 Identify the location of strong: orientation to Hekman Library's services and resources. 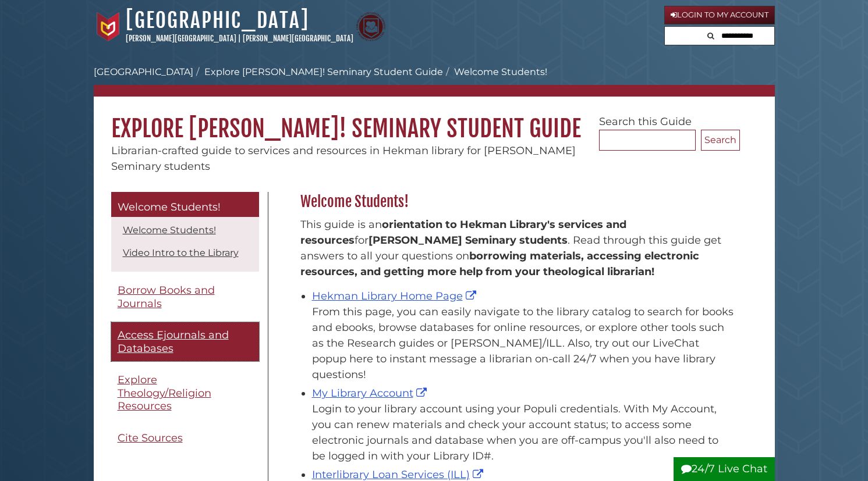
(464, 232).